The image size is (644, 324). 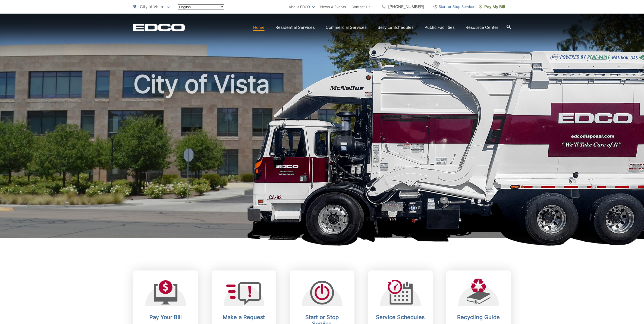 What do you see at coordinates (322, 156) in the screenshot?
I see `h1: City of Vista` at bounding box center [322, 156].